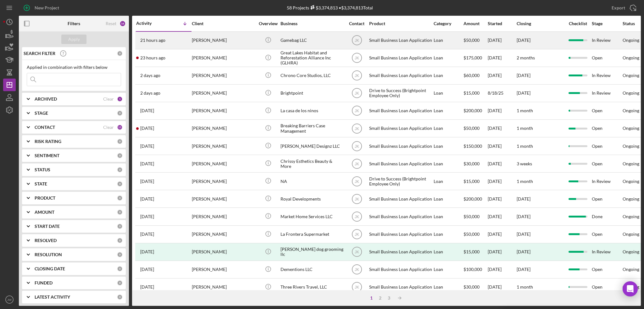 This screenshot has height=309, width=644. Describe the element at coordinates (471, 40) in the screenshot. I see `span: $50,000` at that location.